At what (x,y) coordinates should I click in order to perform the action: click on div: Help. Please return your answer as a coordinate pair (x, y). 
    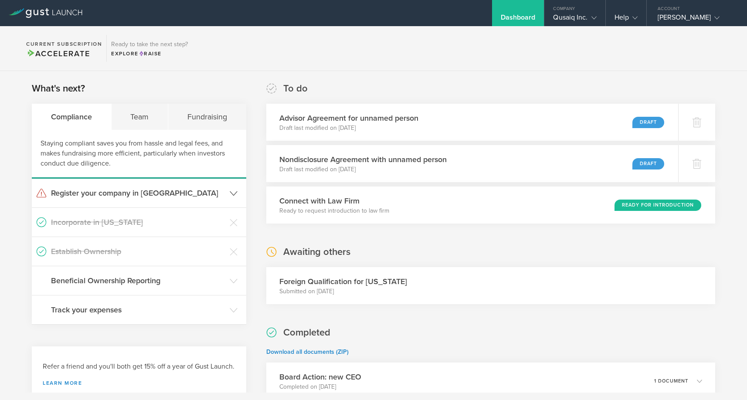
    Looking at the image, I should click on (626, 20).